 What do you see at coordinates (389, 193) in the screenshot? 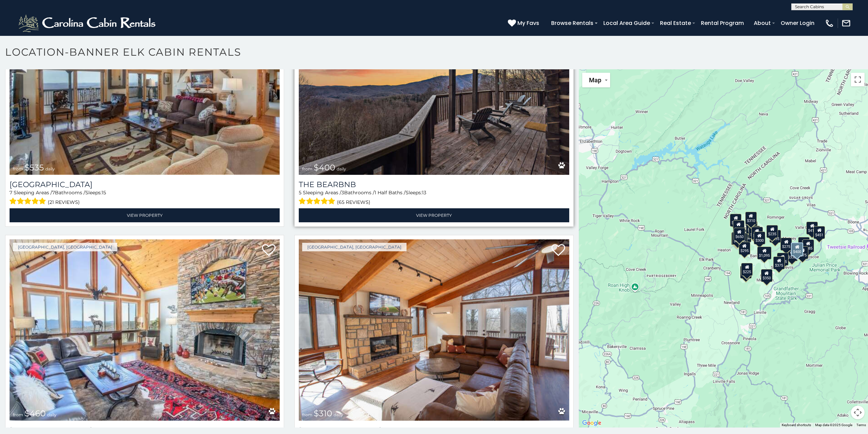
I see `span: 1 Half Baths /` at bounding box center [389, 193].